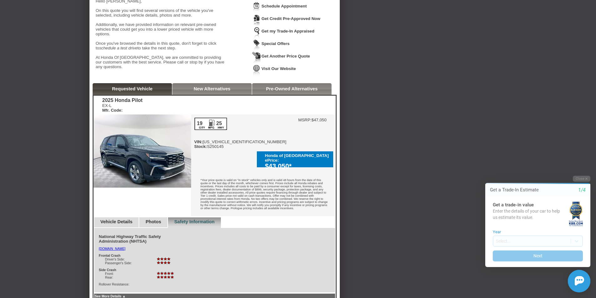  What do you see at coordinates (256, 33) in the screenshot?
I see `img: Icon_TradeInAppraisal.png` at bounding box center [256, 33].